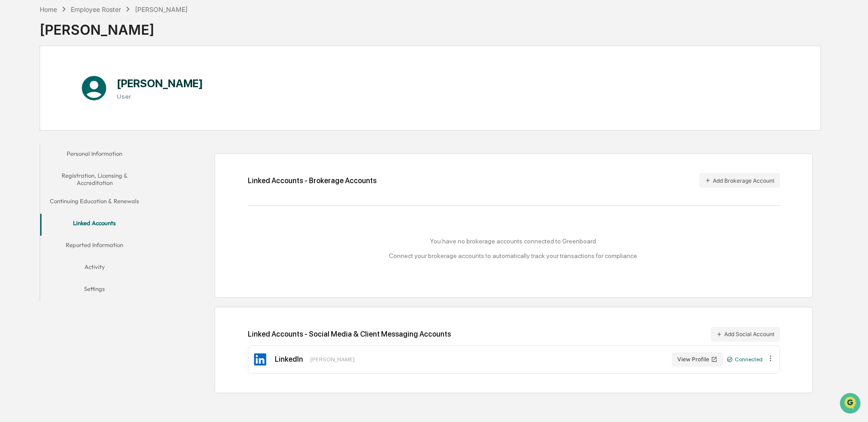  Describe the element at coordinates (260, 360) in the screenshot. I see `img: LinkedIn Icon` at that location.